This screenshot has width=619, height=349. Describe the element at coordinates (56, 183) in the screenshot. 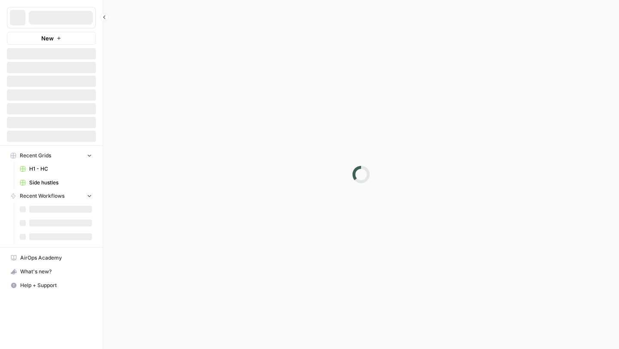

I see `a: Side hustles` at that location.